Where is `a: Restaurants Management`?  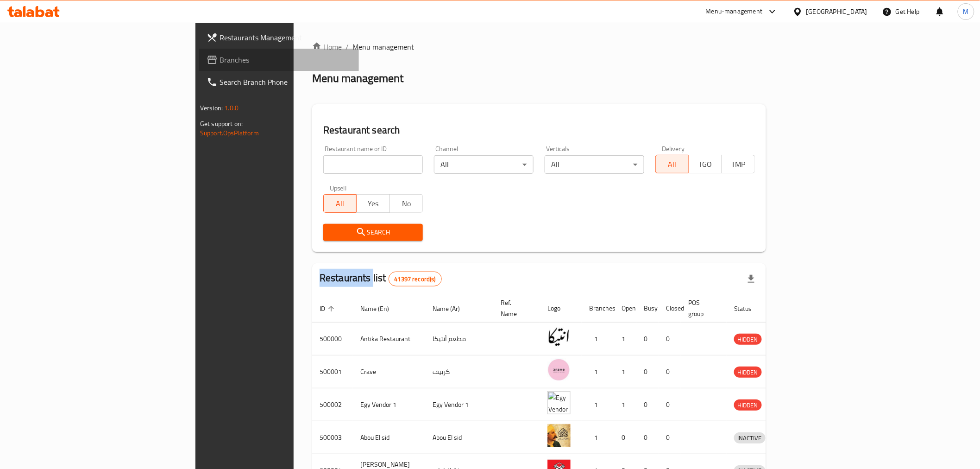 a: Restaurants Management is located at coordinates (279, 38).